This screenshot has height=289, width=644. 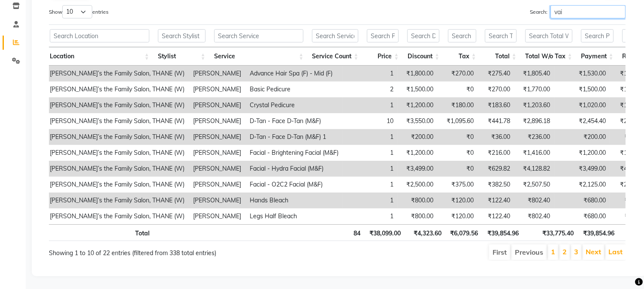 I want to click on td: ₹183.60, so click(x=496, y=105).